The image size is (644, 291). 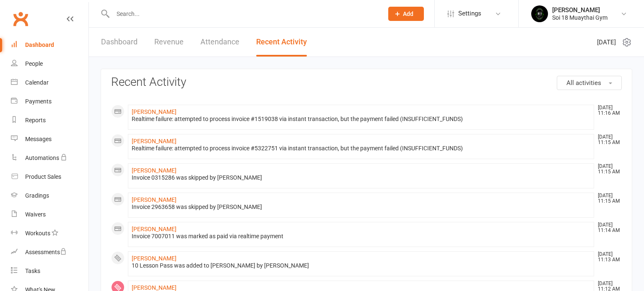 I want to click on div: Realtime failure: attempted to process invoice #5322751 via instant transaction, but the payment ..., so click(x=361, y=148).